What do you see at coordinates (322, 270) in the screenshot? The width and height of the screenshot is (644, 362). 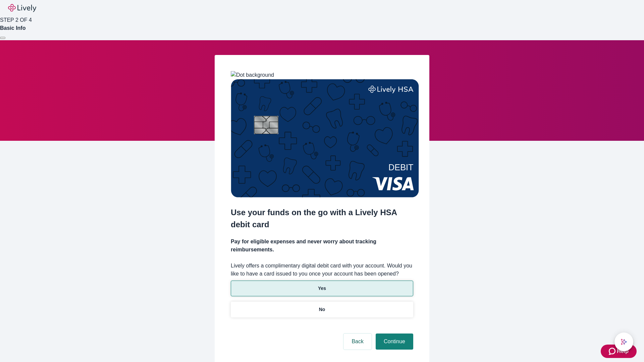 I see `label: Lively offers a complimentary digital debit card with your account. Would you like to have a card...` at bounding box center [322, 270].